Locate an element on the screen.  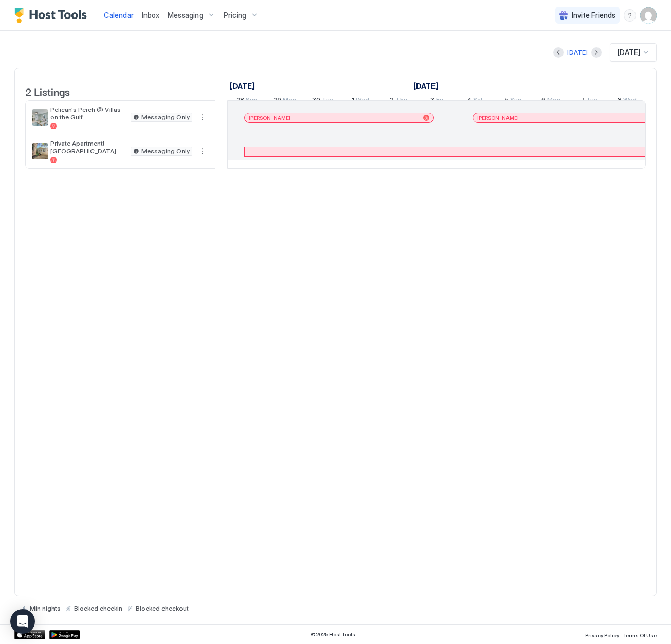
div: App Store is located at coordinates (30, 635).